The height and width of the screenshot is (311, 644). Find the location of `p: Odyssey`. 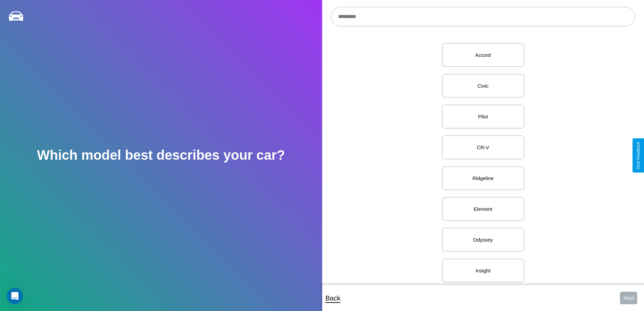

p: Odyssey is located at coordinates (483, 240).